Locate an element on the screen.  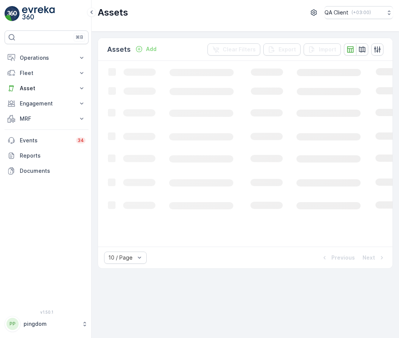
button: Export is located at coordinates (282, 49).